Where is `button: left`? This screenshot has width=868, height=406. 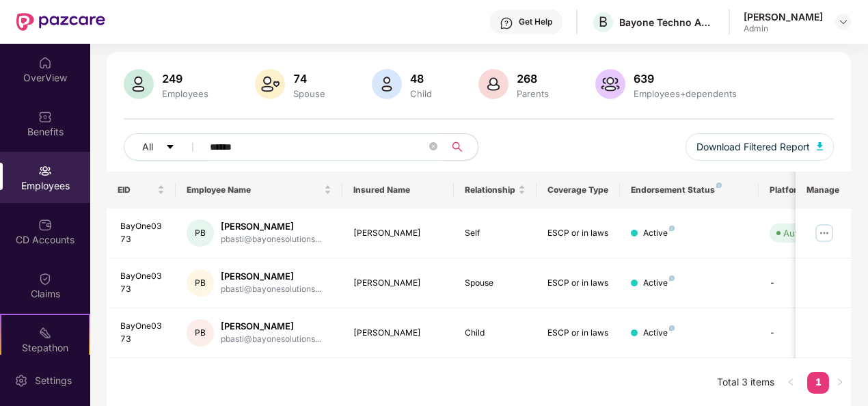 button: left is located at coordinates (790, 383).